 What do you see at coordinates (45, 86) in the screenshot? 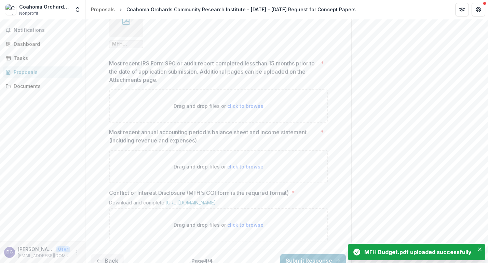
I see `div: Documents` at bounding box center [45, 86].